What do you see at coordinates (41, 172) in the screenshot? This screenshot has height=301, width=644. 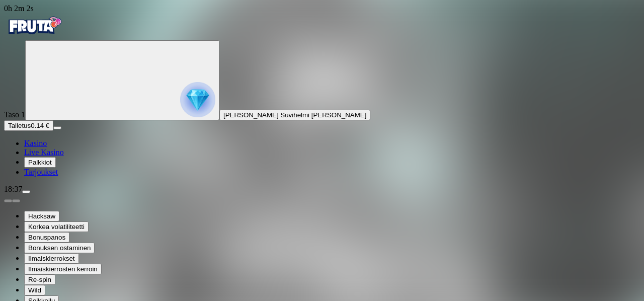 I see `a: gift-inverted iconTarjoukset` at bounding box center [41, 172].